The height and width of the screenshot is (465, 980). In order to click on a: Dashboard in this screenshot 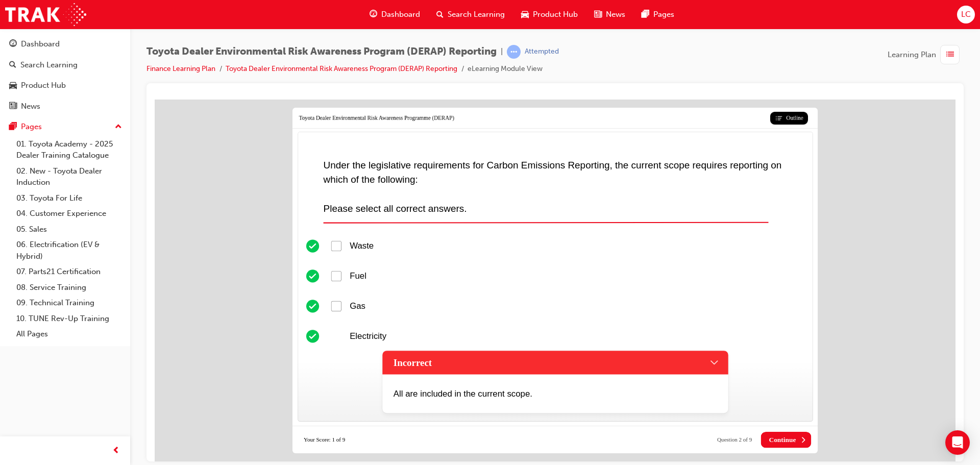, I will do `click(65, 44)`.